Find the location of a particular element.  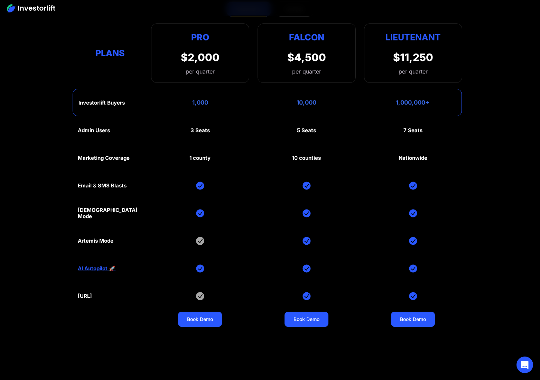

div: Investorlift Buyers is located at coordinates (102, 103).